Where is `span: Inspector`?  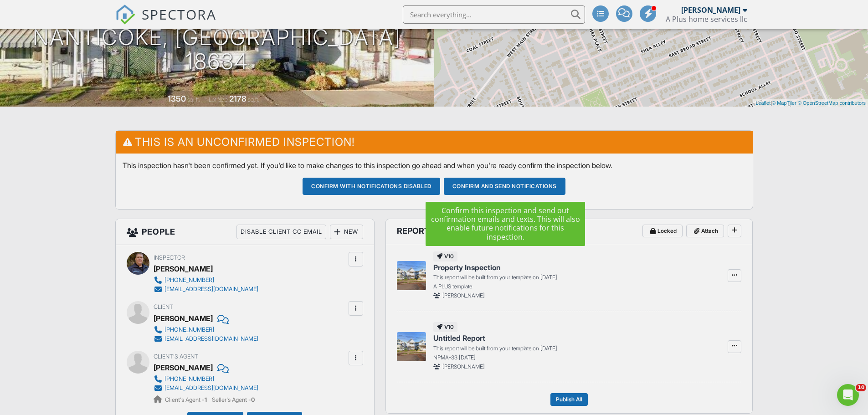
span: Inspector is located at coordinates (169, 257).